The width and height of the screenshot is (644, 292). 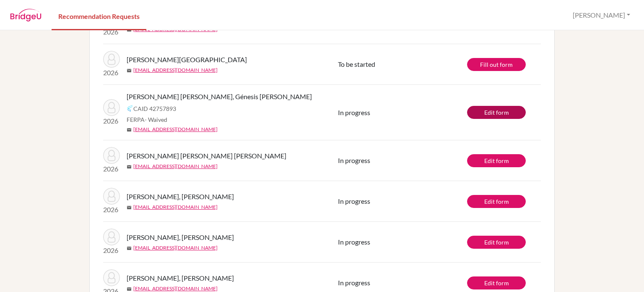 I want to click on a: Fill out form, so click(x=497, y=64).